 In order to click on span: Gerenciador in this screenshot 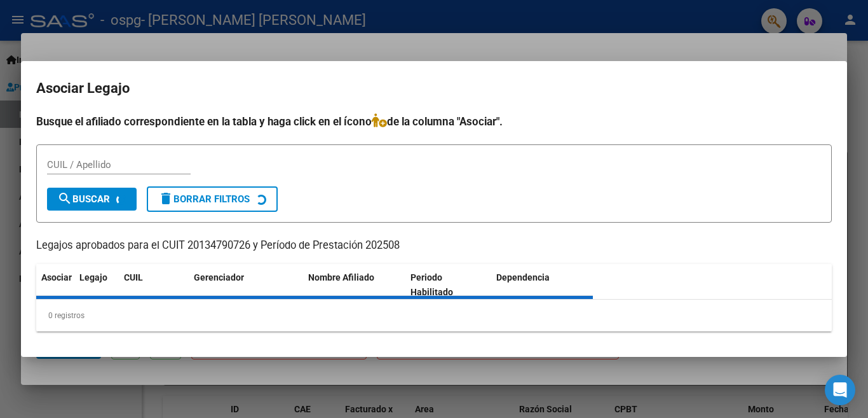, I will do `click(219, 278)`.